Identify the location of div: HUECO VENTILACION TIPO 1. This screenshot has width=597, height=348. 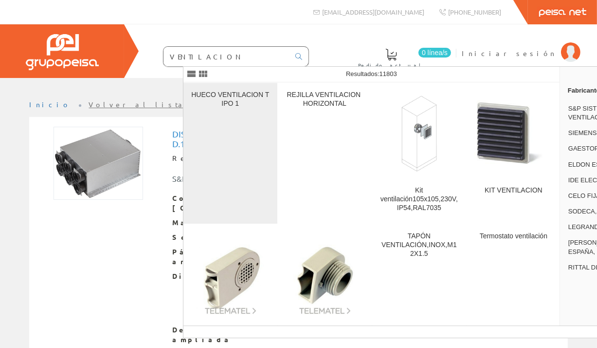
(230, 99).